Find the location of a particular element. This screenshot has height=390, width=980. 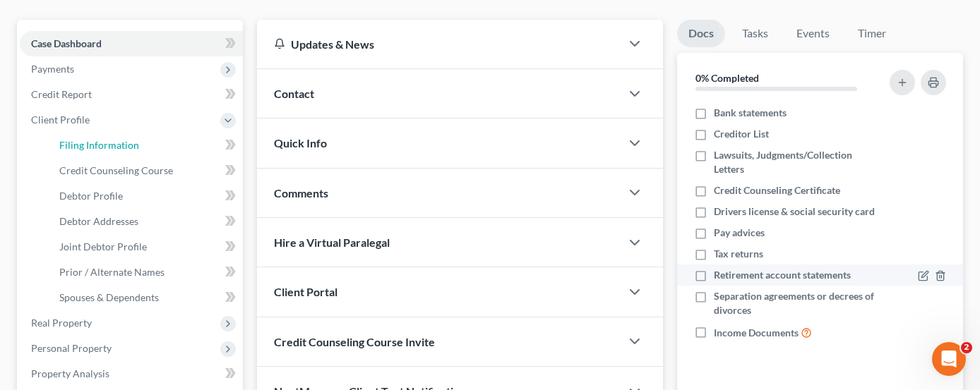

span: Bank statements is located at coordinates (750, 112).